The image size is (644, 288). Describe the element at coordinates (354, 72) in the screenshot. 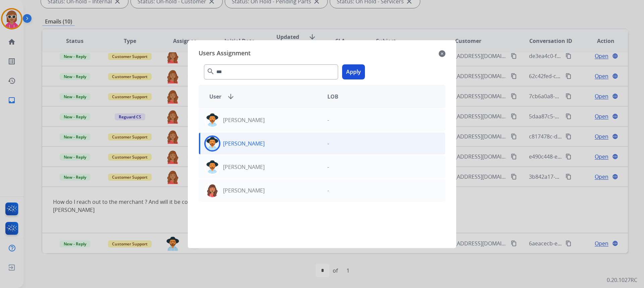

I see `button: Apply` at that location.